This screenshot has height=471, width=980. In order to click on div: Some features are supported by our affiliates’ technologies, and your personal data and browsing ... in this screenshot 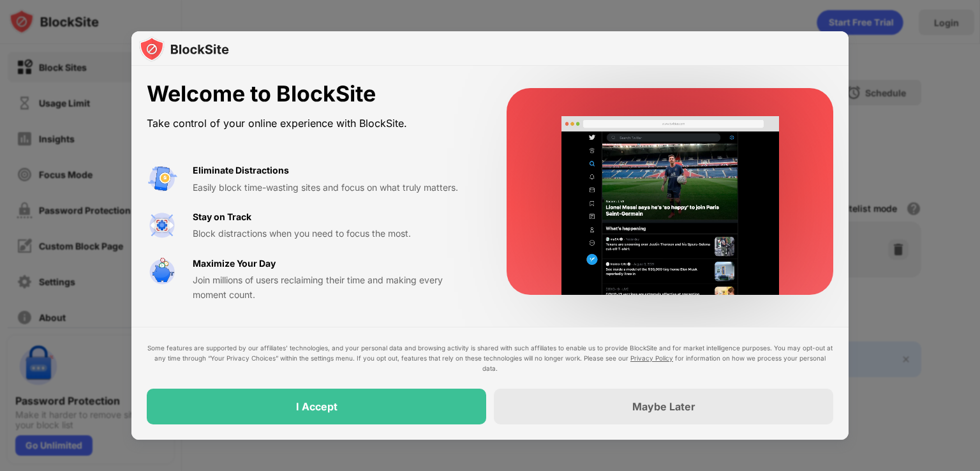, I will do `click(490, 358)`.